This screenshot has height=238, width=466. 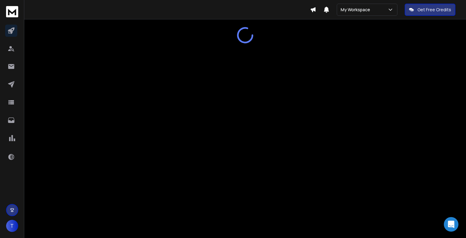 I want to click on button: Get Free Credits, so click(x=430, y=10).